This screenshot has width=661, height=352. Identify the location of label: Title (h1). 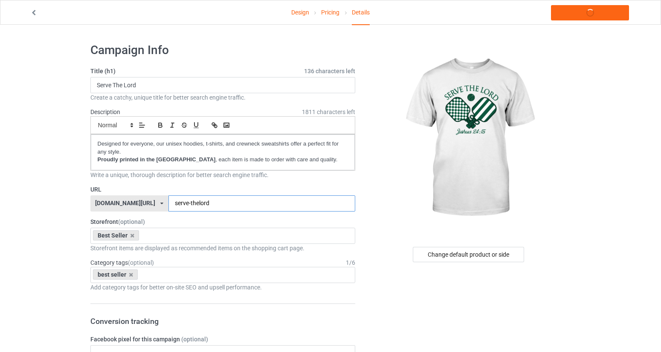
(223, 71).